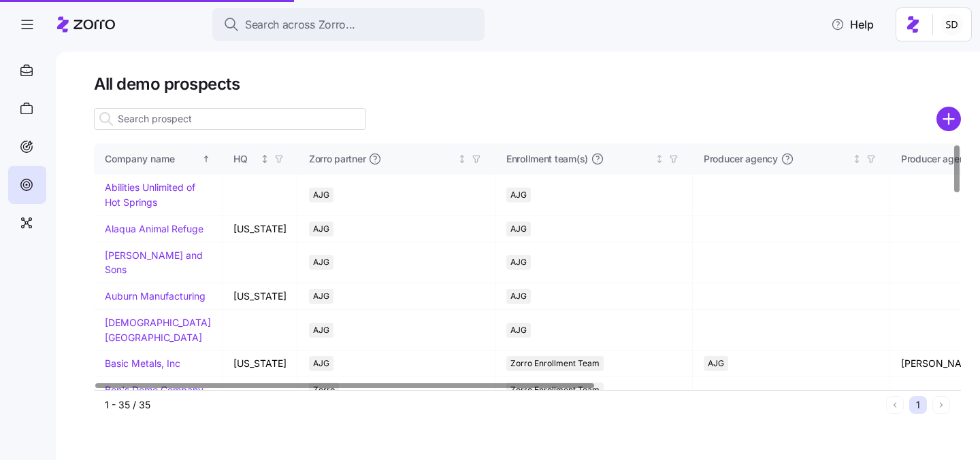 Image resolution: width=980 pixels, height=460 pixels. What do you see at coordinates (594, 159) in the screenshot?
I see `th: Enrollment team(s)Not sorted` at bounding box center [594, 159].